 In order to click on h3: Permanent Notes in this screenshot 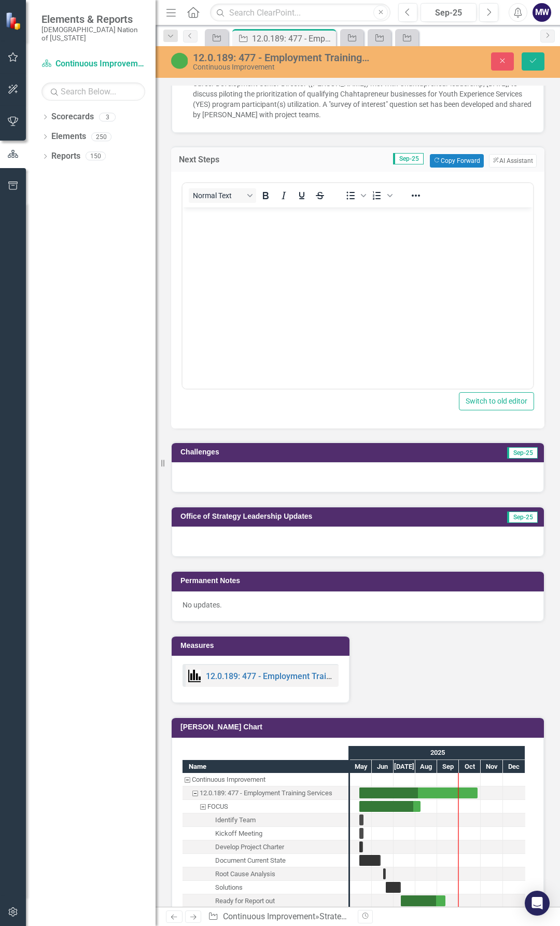, I will do `click(360, 581)`.